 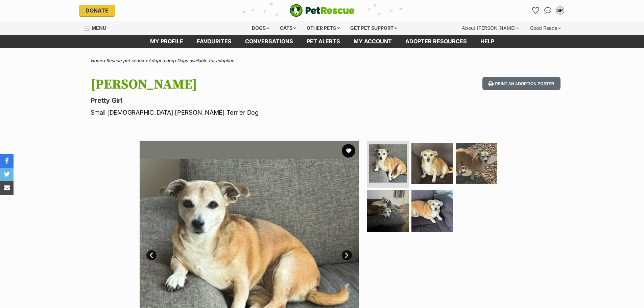 I want to click on p: Pretty Girl, so click(x=233, y=101).